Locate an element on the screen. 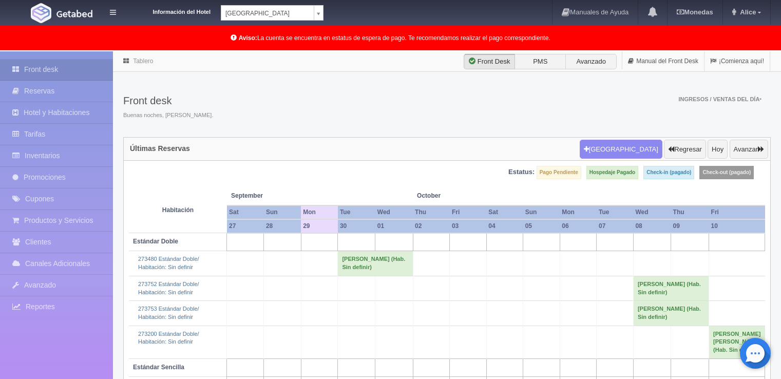  a: 273480 Estándar Doble/Habitación: Sin definir is located at coordinates (168, 263).